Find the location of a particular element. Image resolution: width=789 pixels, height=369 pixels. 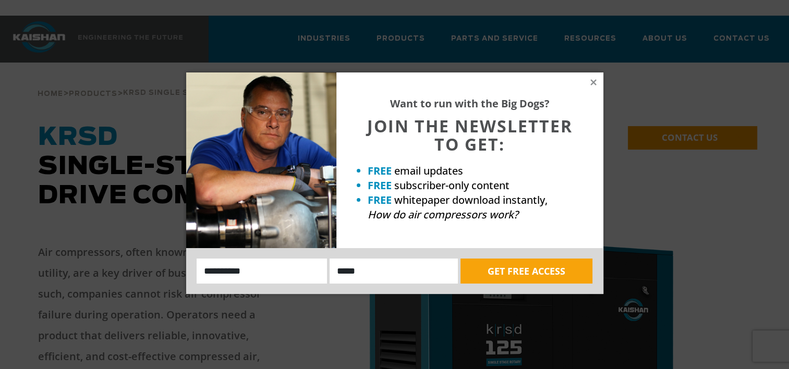

button: GET FREE ACCESS is located at coordinates (526, 271).